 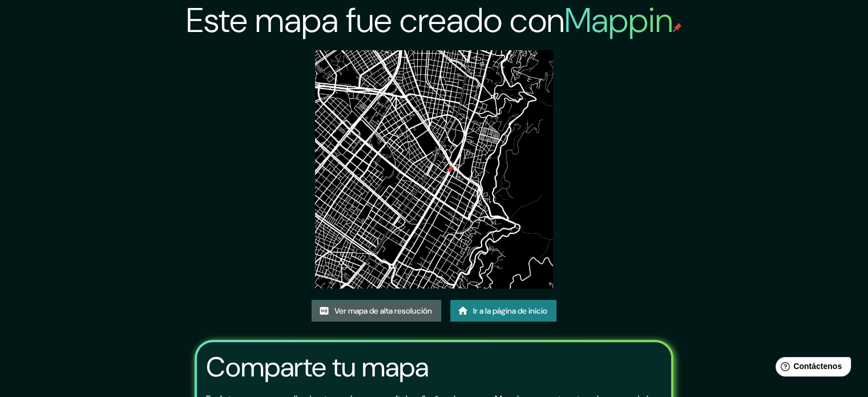 I want to click on a: Ver mapa de alta resolución, so click(x=376, y=311).